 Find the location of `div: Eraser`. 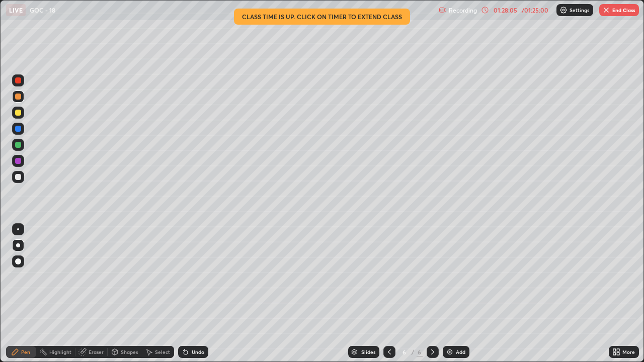

div: Eraser is located at coordinates (96, 352).